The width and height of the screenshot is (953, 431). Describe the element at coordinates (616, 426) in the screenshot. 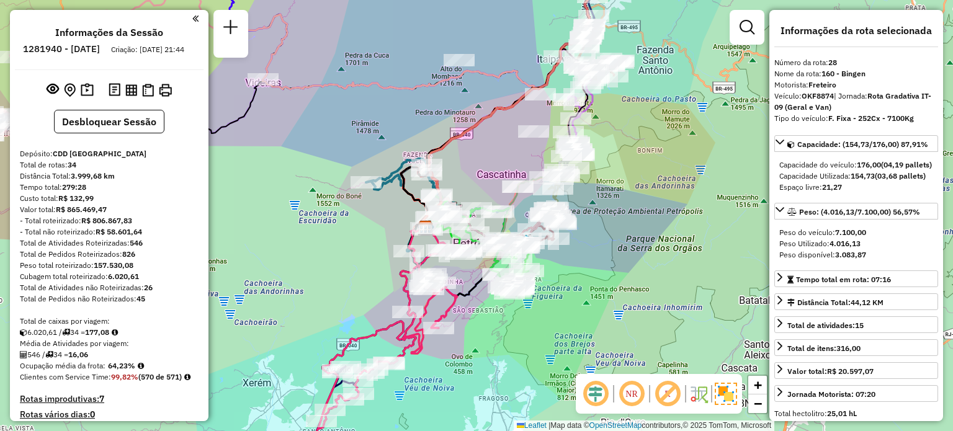

I see `a: OpenStreetMap` at that location.